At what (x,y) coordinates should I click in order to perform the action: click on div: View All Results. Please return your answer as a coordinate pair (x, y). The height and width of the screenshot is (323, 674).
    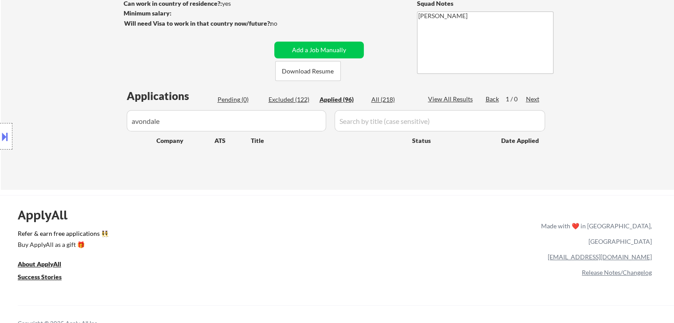
    Looking at the image, I should click on (452, 99).